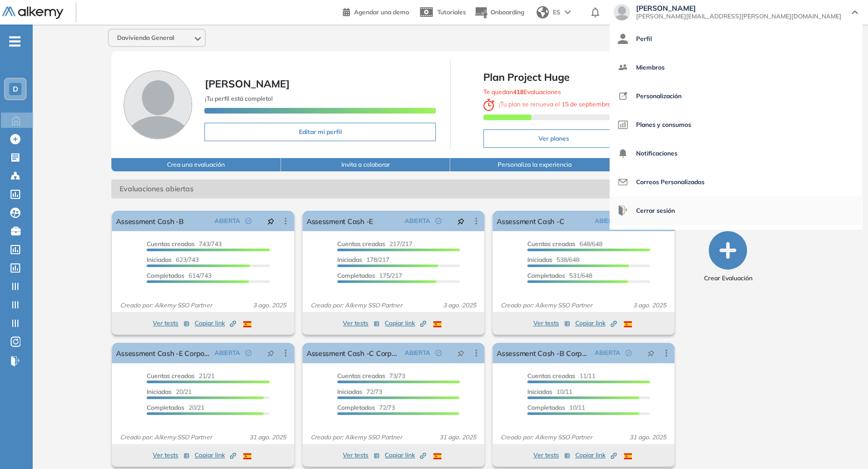 The height and width of the screenshot is (469, 868). I want to click on a: Perfil, so click(736, 39).